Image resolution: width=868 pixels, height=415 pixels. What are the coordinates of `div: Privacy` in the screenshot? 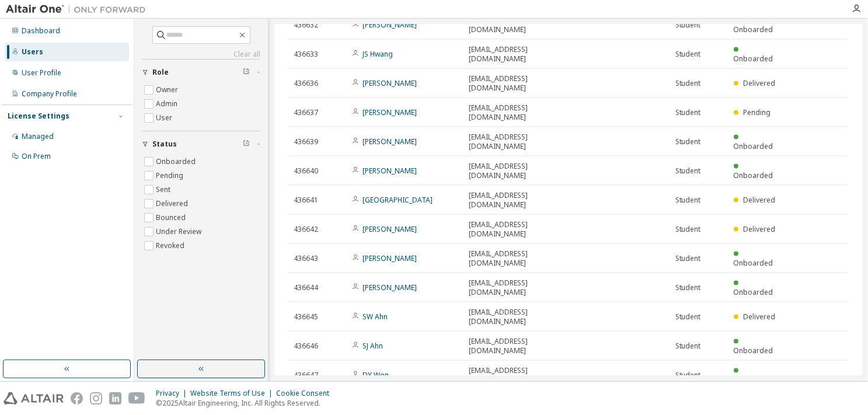 It's located at (173, 394).